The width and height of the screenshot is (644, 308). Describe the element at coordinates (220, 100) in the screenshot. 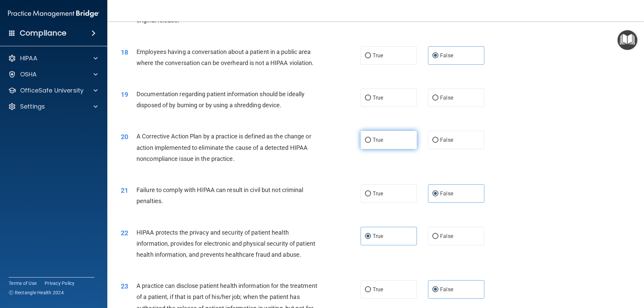

I see `span: Documentation regarding patient information should be ideally disposed of by burning or by using ...` at that location.